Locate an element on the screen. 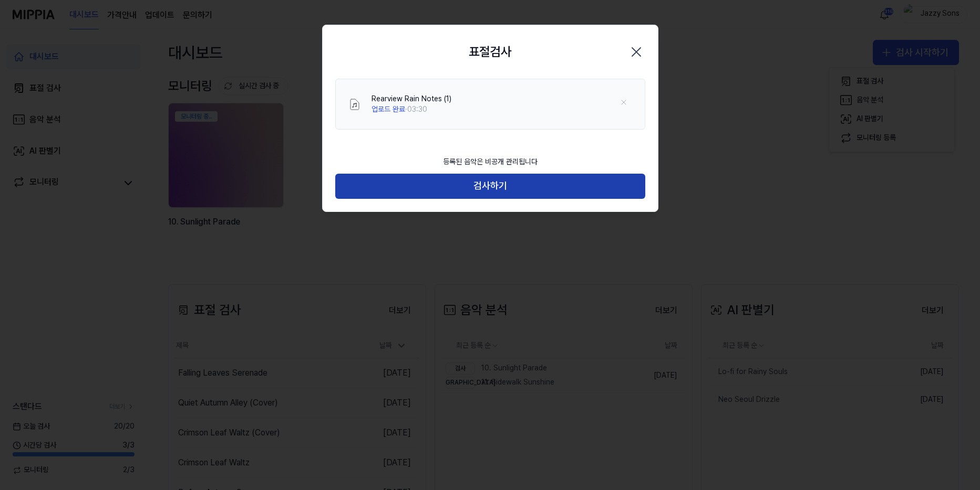 This screenshot has width=980, height=490. div: 등록된 음악은 비공개 관리됩니다 is located at coordinates (490, 162).